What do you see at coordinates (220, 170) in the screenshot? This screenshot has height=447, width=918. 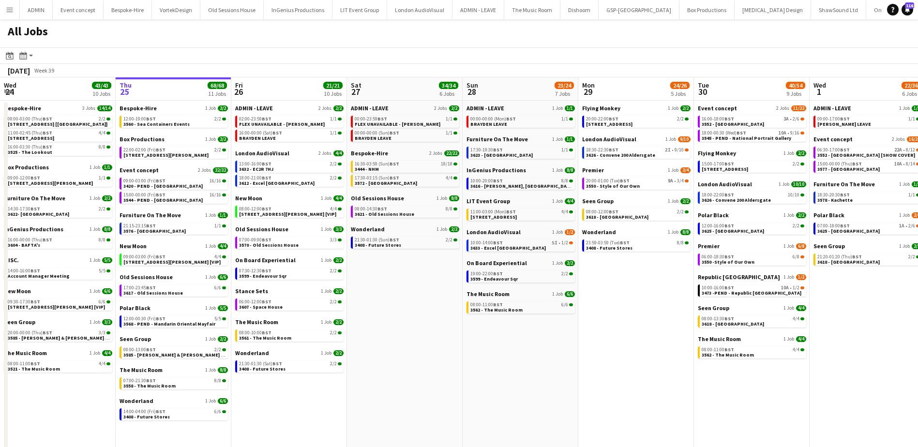 I see `span: 32/32` at bounding box center [220, 170].